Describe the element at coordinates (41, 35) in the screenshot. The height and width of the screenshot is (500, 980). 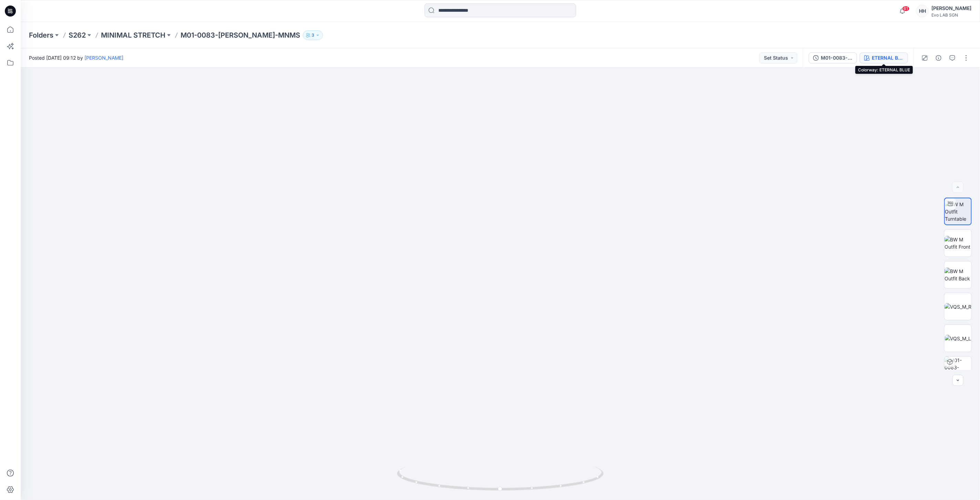
I see `p: Folders` at that location.